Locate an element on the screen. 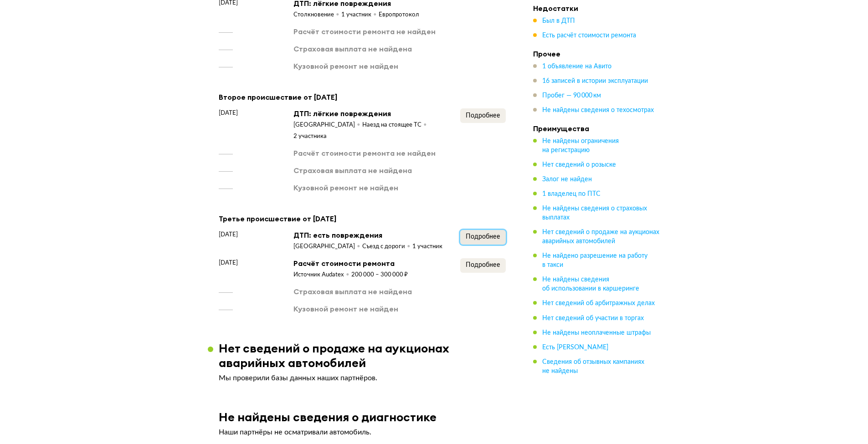 The width and height of the screenshot is (868, 444). span: Нет сведений о розыске is located at coordinates (579, 165).